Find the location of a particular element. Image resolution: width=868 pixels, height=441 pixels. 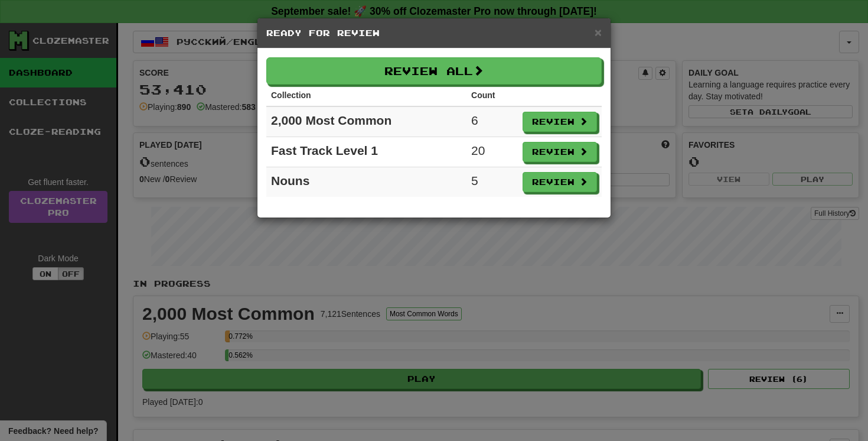

button: Close is located at coordinates (598, 32).